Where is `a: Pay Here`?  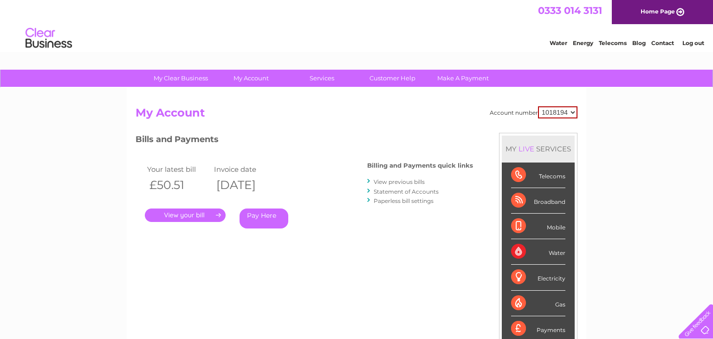
a: Pay Here is located at coordinates (264, 218).